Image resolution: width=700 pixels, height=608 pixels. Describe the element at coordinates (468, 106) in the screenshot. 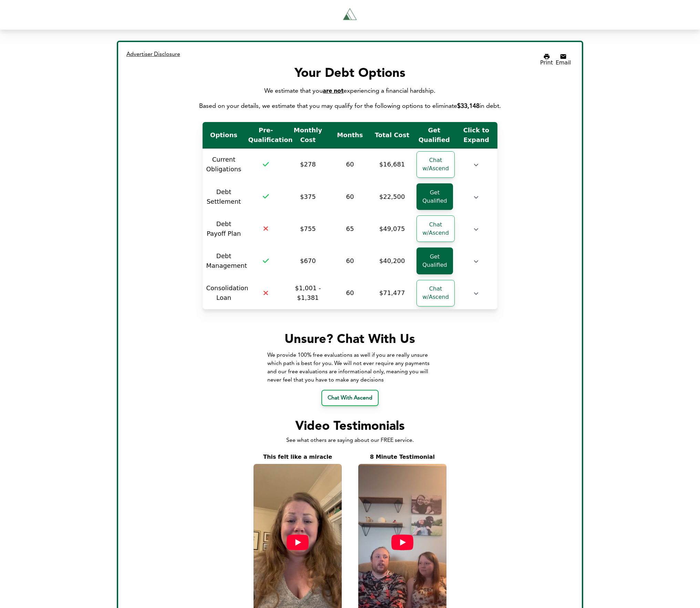

I see `span: $33,148` at that location.